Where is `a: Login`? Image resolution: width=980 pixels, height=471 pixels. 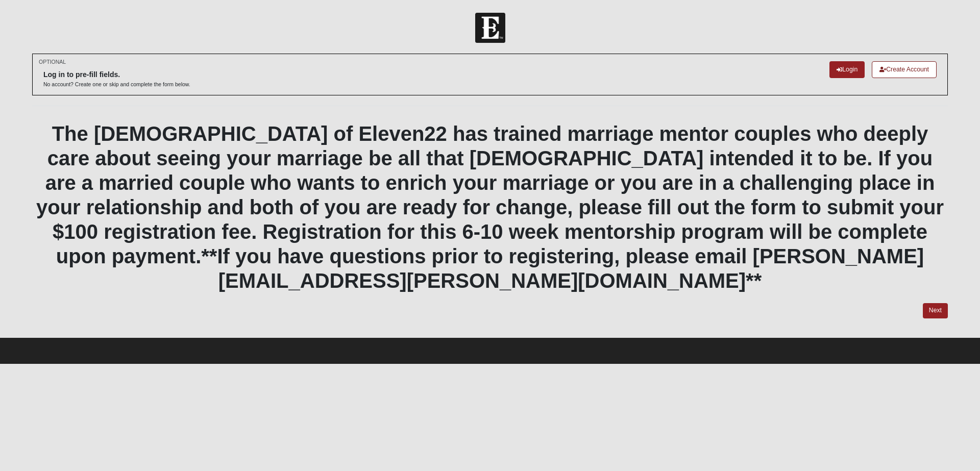 a: Login is located at coordinates (846, 69).